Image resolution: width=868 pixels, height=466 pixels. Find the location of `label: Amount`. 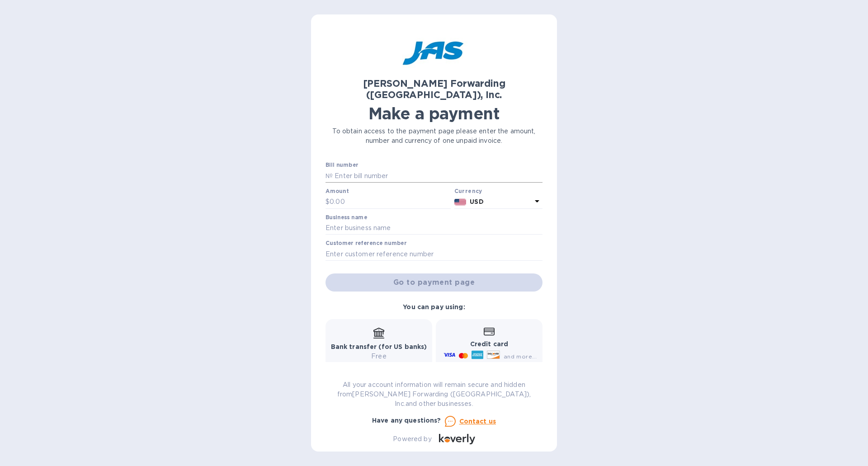

label: Amount is located at coordinates (337, 191).